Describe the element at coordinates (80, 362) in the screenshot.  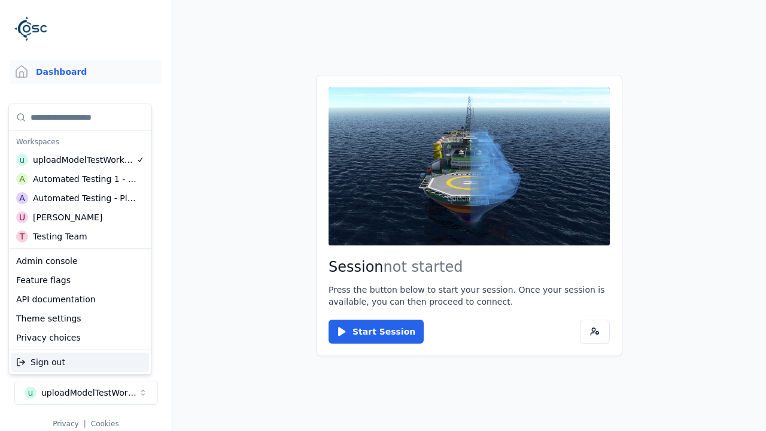
I see `div: Sign out` at that location.